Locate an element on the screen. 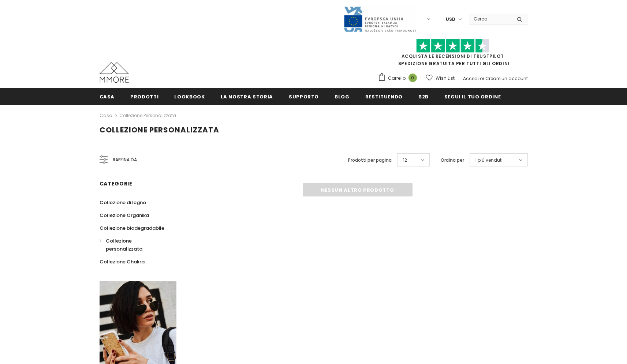 The width and height of the screenshot is (627, 364). a: Javni Razpis is located at coordinates (380, 19).